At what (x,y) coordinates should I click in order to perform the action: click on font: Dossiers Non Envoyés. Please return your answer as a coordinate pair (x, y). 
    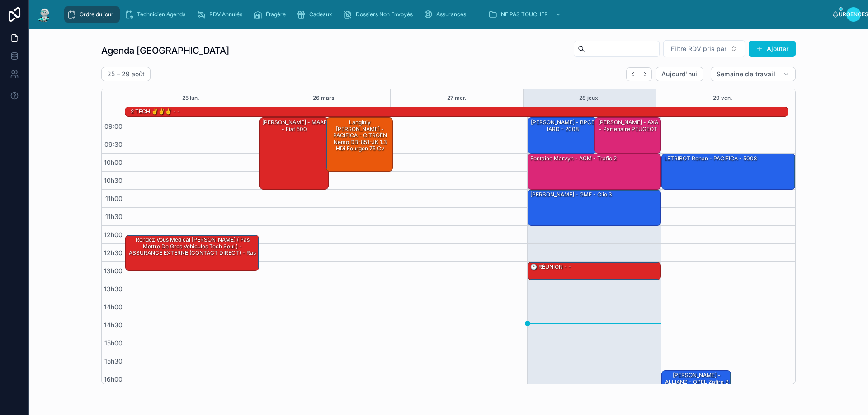
    Looking at the image, I should click on (384, 14).